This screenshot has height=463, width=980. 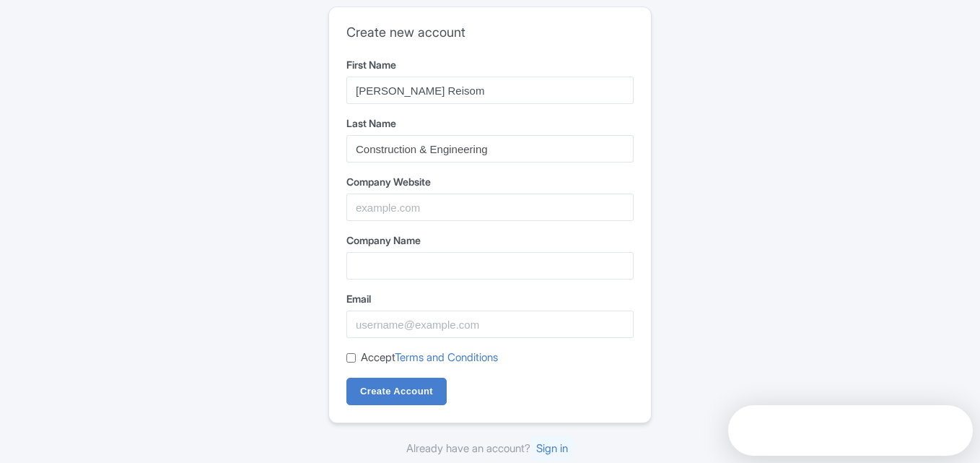 What do you see at coordinates (552, 448) in the screenshot?
I see `a: Sign in` at bounding box center [552, 448].